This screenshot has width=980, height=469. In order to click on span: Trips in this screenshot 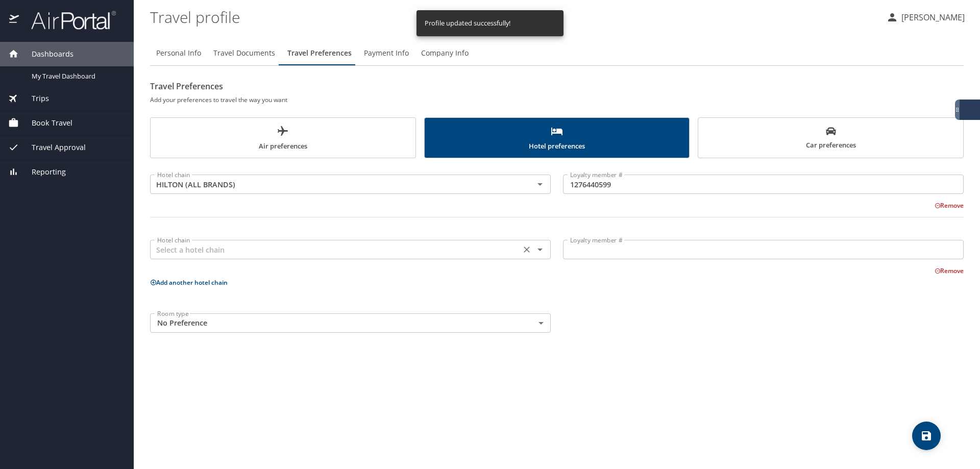, I will do `click(34, 98)`.